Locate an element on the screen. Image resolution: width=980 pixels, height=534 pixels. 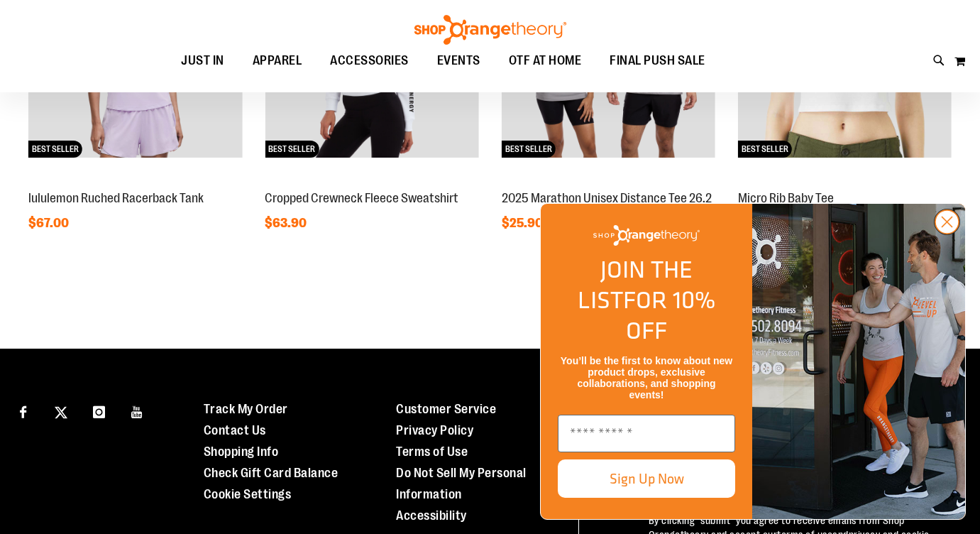
img: Shop Orangtheory is located at coordinates (858, 362).